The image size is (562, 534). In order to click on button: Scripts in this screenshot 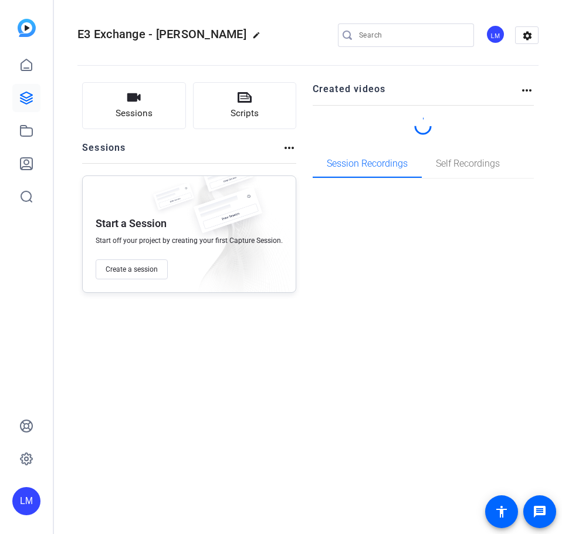, I will do `click(245, 106)`.